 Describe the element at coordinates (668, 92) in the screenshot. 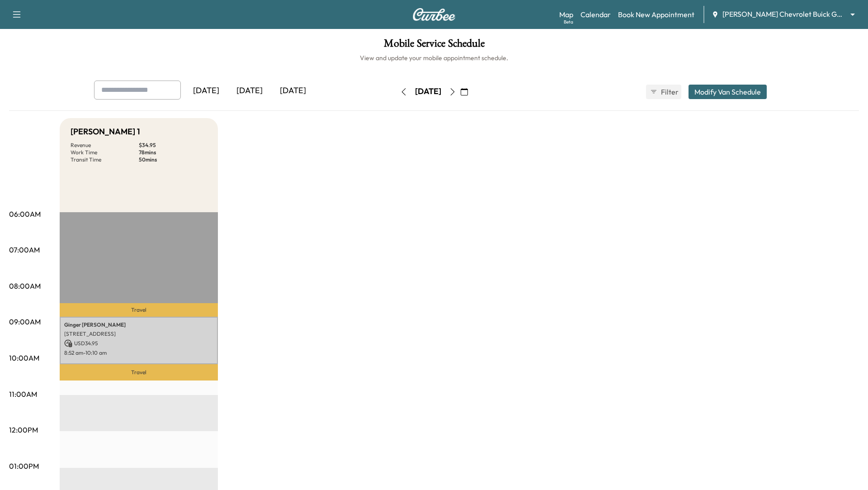

I see `span: Filter` at that location.